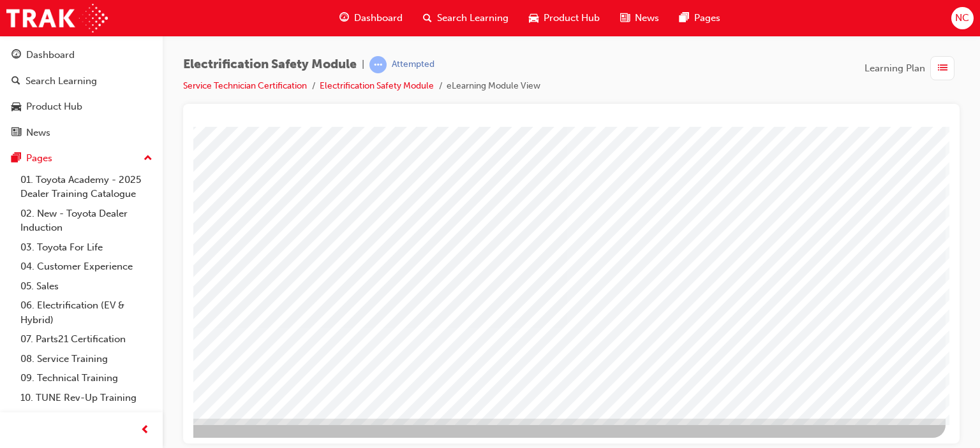 The width and height of the screenshot is (980, 448). What do you see at coordinates (81, 81) in the screenshot?
I see `a: Search Learning` at bounding box center [81, 81].